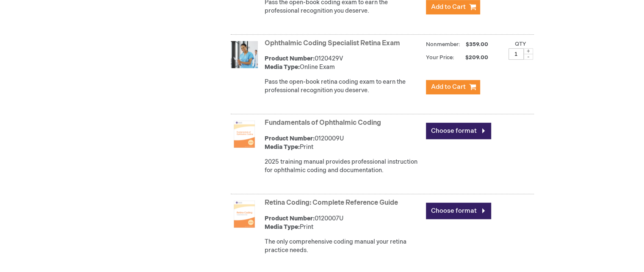  Describe the element at coordinates (244, 55) in the screenshot. I see `img: Ophthalmic Coding Specialist Retina Exam` at that location.